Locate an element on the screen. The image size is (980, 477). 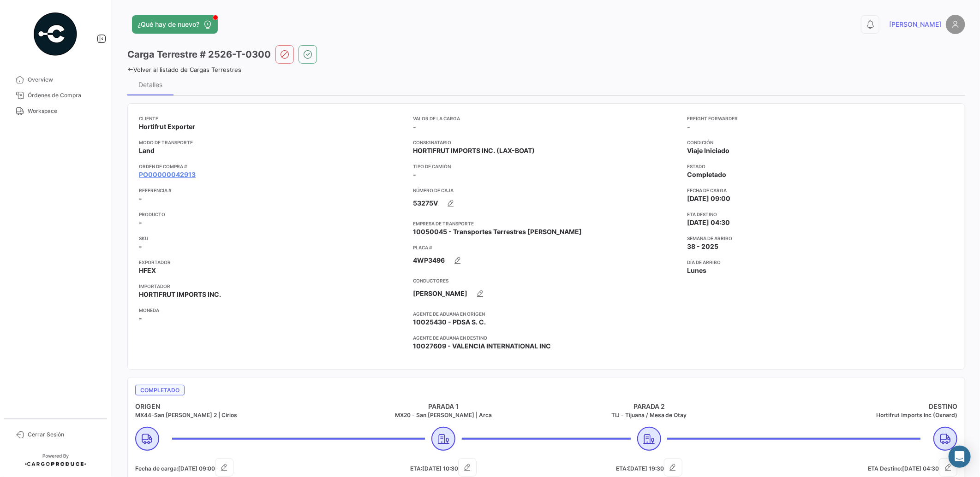
h3: Carga Terrestre # 2526-T-0300 is located at coordinates (199, 54).